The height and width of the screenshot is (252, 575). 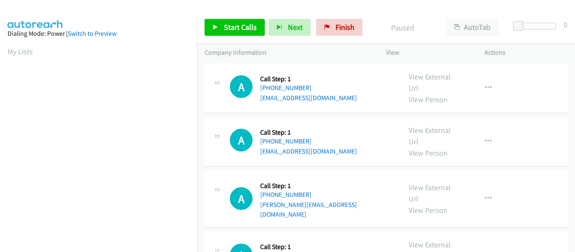 I want to click on a: Switch to Preview, so click(x=92, y=33).